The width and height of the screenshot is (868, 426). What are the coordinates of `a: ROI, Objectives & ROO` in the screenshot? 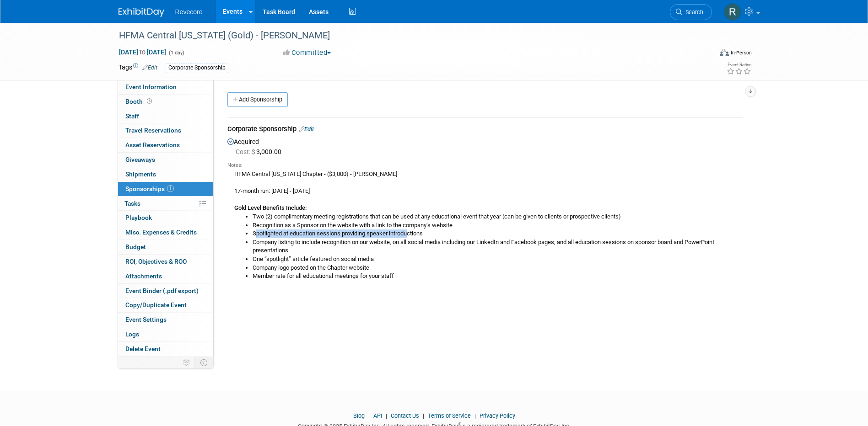 It's located at (166, 262).